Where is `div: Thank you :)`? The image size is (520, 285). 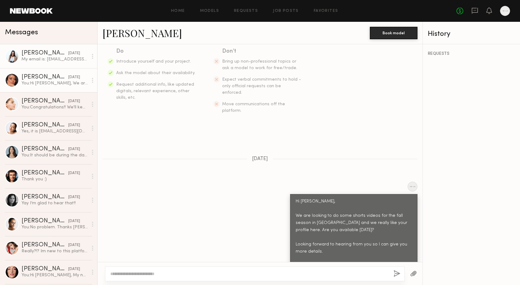
div: Thank you :) is located at coordinates (55, 179).